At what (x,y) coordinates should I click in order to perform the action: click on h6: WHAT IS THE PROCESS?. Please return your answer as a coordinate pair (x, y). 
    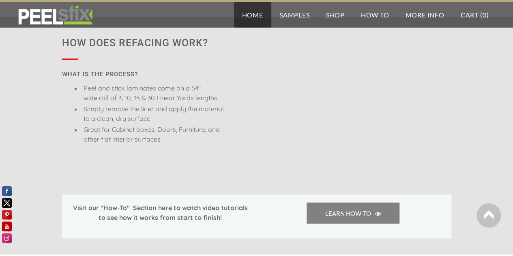
    Looking at the image, I should click on (143, 74).